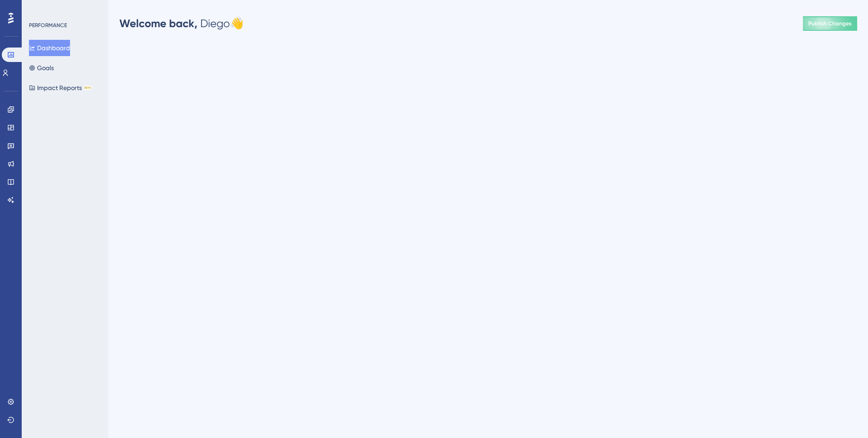  I want to click on button: Goals, so click(41, 68).